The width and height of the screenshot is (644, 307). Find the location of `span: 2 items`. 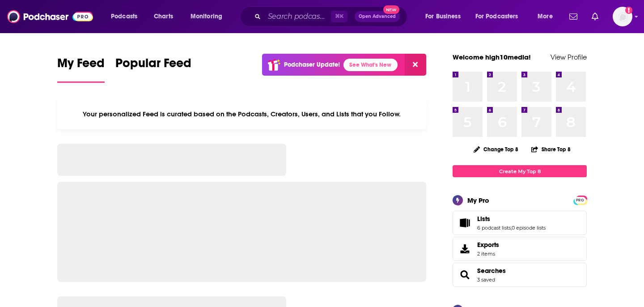

span: 2 items is located at coordinates (488, 254).